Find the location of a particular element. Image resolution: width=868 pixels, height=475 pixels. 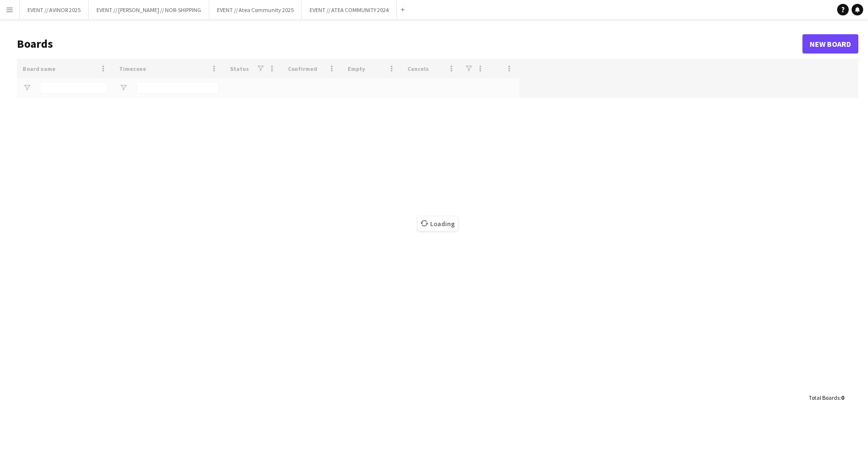

h1: Boards is located at coordinates (410, 44).